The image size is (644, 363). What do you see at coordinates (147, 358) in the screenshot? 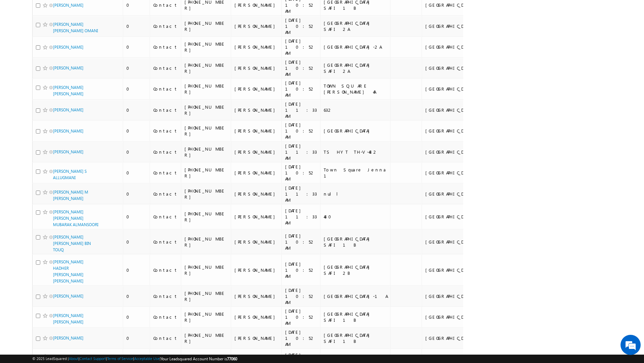
I see `a: Acceptable Use` at bounding box center [147, 358].